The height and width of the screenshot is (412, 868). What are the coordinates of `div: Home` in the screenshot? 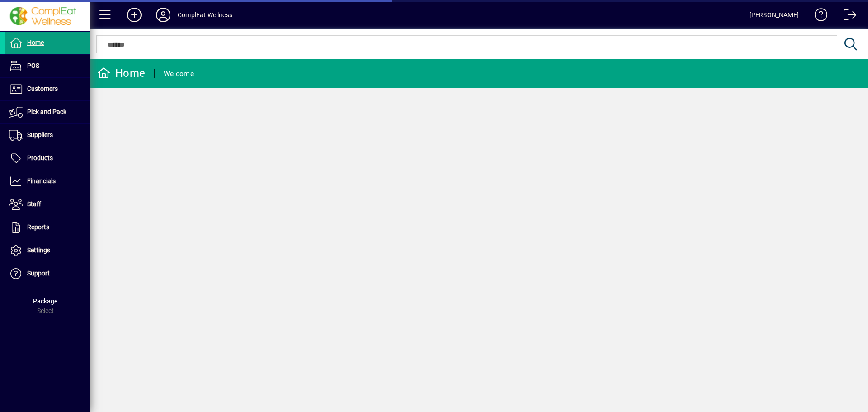 It's located at (121, 73).